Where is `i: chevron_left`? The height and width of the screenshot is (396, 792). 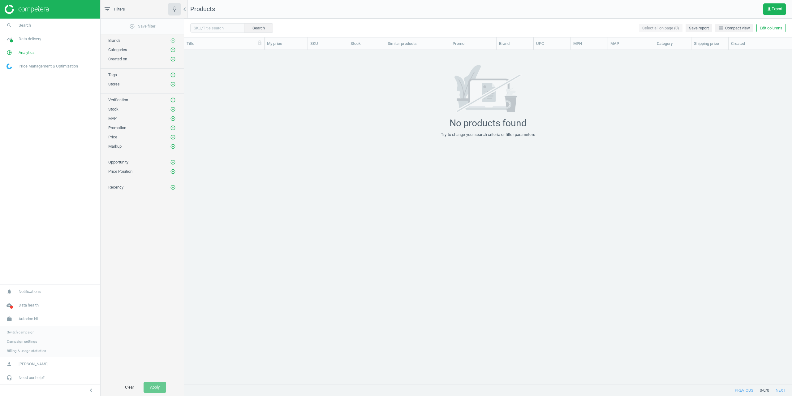
i: chevron_left is located at coordinates (185, 9).